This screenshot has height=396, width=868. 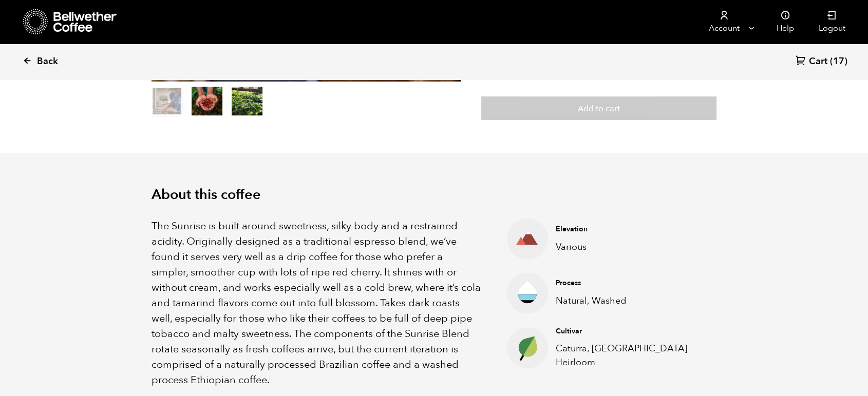 What do you see at coordinates (628, 247) in the screenshot?
I see `p: Various` at bounding box center [628, 247].